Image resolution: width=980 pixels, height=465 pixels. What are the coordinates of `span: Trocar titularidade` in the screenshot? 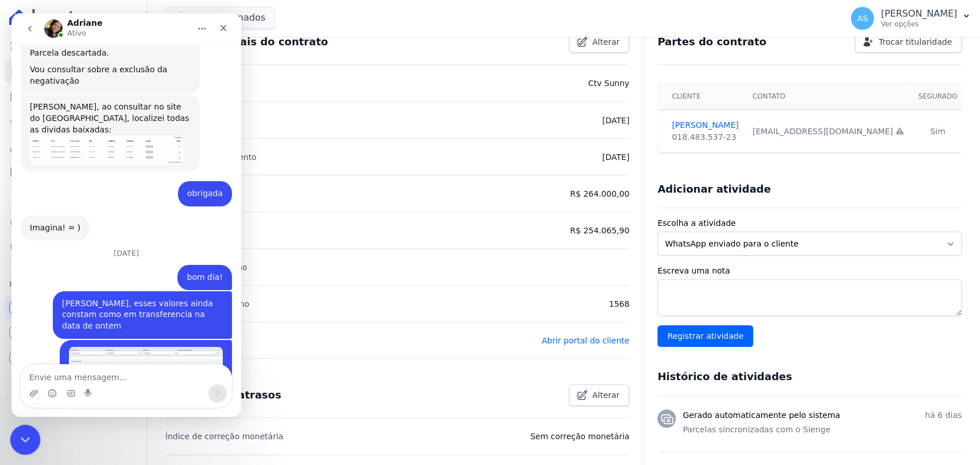 It's located at (915, 42).